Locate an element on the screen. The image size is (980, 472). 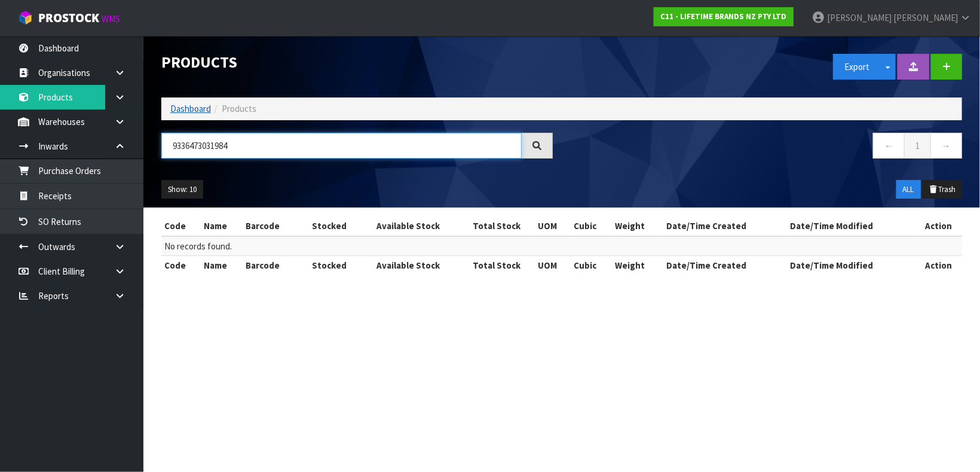
span: ProStock is located at coordinates (69, 18).